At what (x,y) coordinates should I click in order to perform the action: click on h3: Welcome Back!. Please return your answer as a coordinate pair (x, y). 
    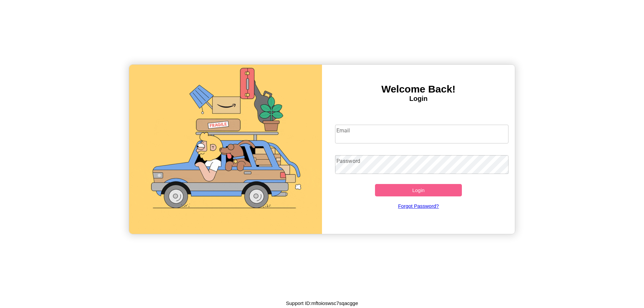
    Looking at the image, I should click on (419, 90).